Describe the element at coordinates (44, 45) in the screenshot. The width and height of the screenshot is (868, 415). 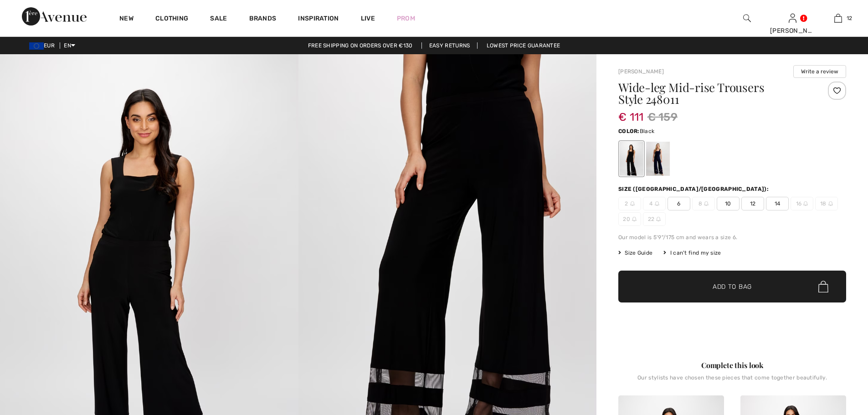
I see `span: EUR` at that location.